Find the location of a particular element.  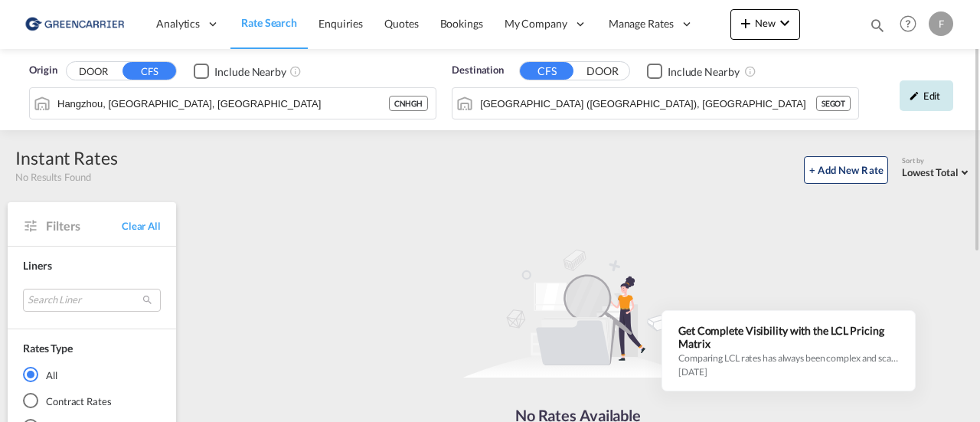

span: Manage Rates is located at coordinates (641, 24).